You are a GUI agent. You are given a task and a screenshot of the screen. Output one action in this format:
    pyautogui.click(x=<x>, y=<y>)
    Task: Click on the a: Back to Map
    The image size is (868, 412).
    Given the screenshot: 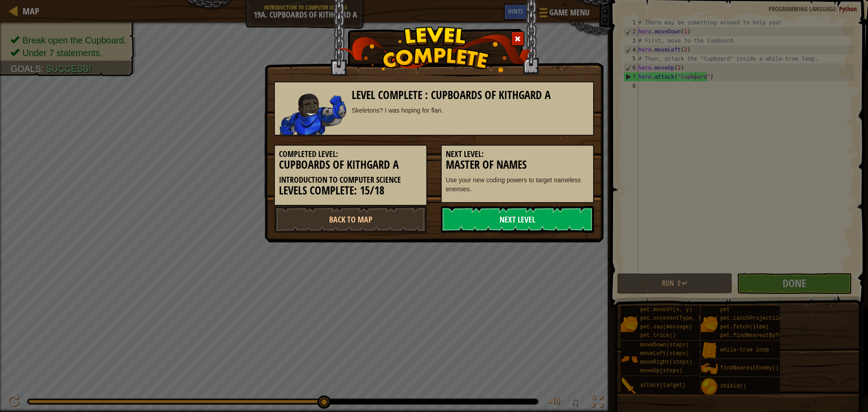 What is the action you would take?
    pyautogui.click(x=350, y=219)
    